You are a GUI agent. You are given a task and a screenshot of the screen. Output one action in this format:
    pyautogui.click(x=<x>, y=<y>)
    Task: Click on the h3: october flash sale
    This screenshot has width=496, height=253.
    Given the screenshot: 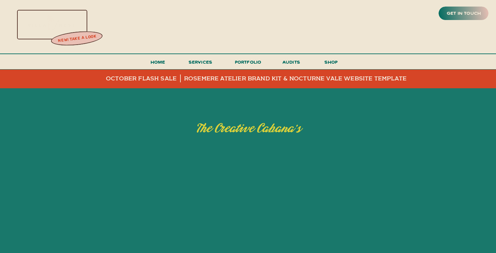 What is the action you would take?
    pyautogui.click(x=146, y=79)
    